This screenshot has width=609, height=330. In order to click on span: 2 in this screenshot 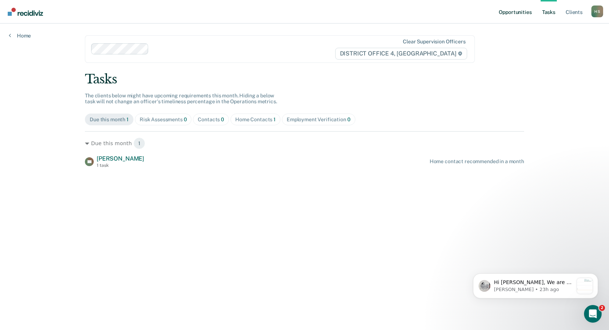, I will do `click(602, 308)`.